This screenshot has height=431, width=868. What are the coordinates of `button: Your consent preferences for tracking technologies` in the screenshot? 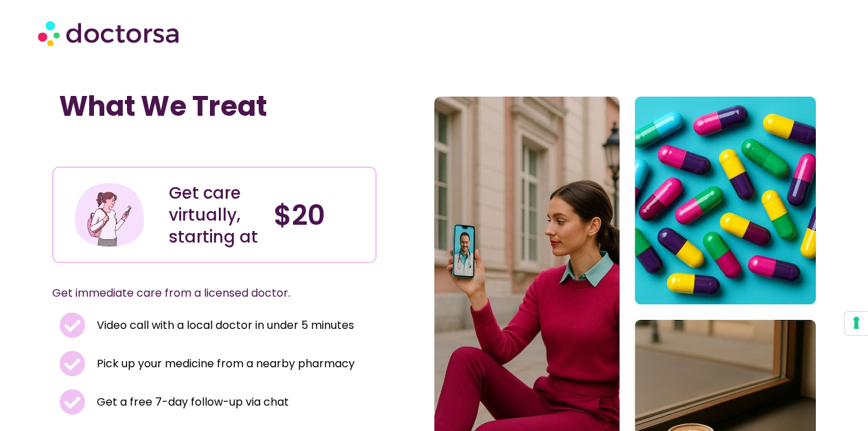 It's located at (857, 324).